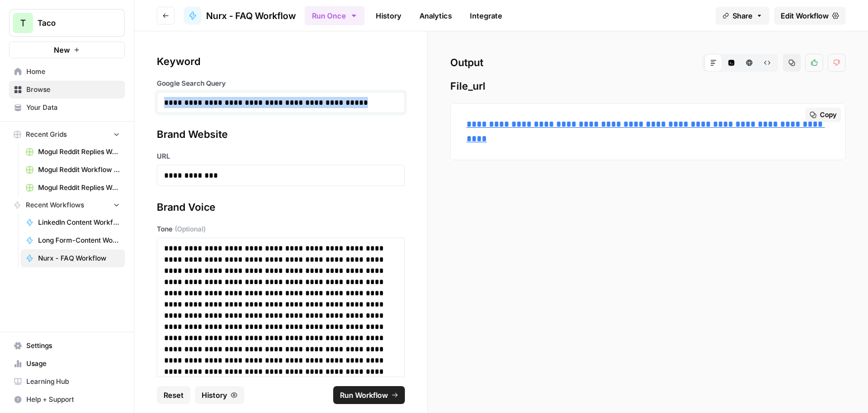  Describe the element at coordinates (73, 364) in the screenshot. I see `span: Usage` at that location.